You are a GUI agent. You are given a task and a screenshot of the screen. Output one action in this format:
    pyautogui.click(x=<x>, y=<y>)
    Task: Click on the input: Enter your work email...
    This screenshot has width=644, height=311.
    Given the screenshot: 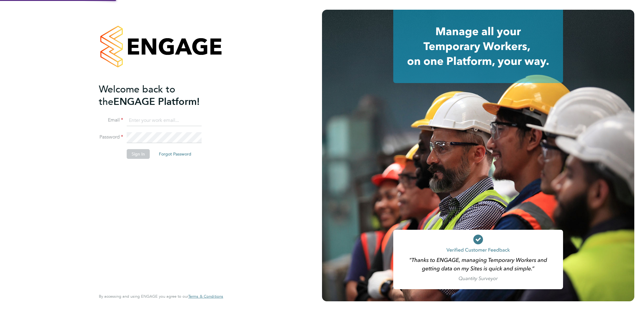 What is the action you would take?
    pyautogui.click(x=164, y=121)
    